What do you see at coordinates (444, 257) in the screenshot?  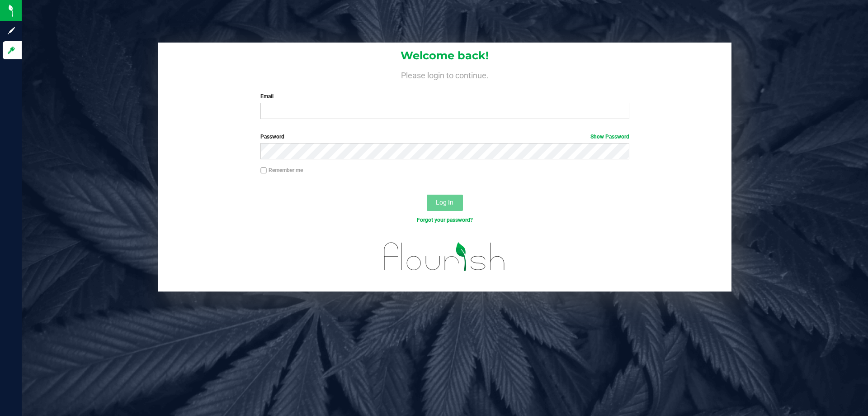 I see `img: flourish_logo.svg` at bounding box center [444, 257].